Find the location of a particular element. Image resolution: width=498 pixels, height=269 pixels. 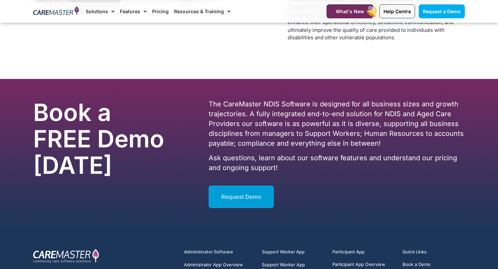

span: Book a Demo is located at coordinates (417, 264).